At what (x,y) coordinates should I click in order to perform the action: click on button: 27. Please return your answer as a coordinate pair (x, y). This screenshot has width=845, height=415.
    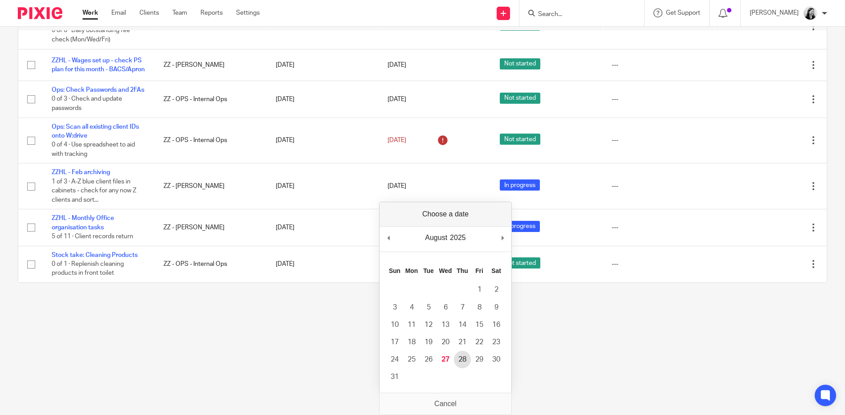
    Looking at the image, I should click on (446, 360).